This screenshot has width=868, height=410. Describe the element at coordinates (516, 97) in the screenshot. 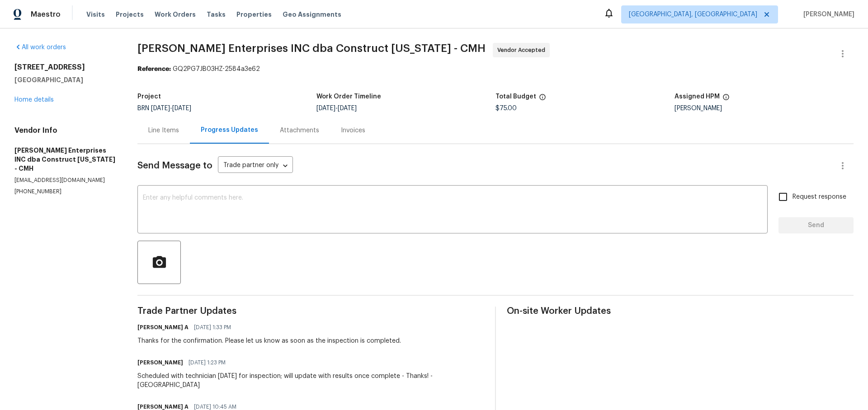

I see `h5: Total Budget` at that location.